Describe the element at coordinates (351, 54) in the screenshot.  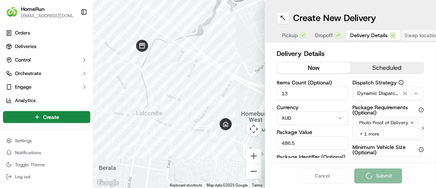
I see `h2: Delivery Details` at that location.